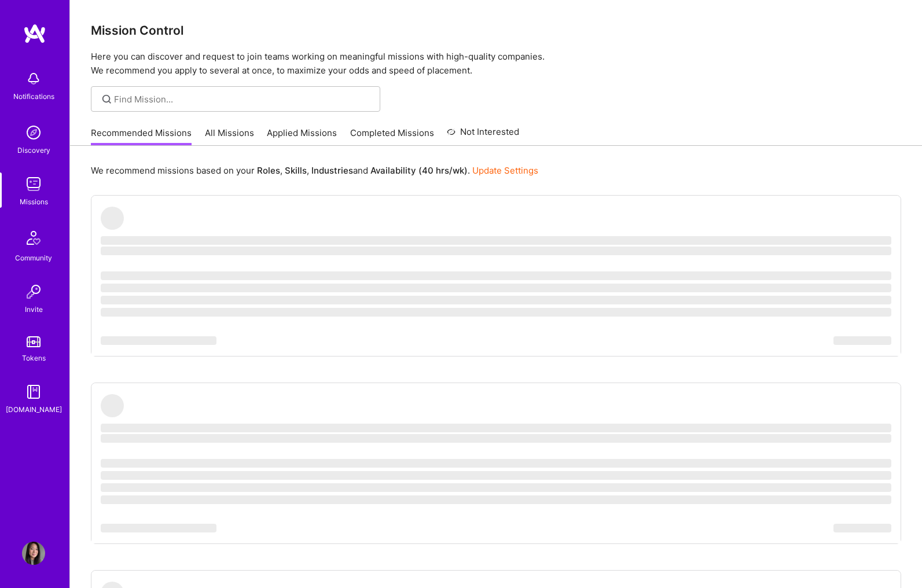 This screenshot has width=922, height=588. I want to click on a: Completed Missions, so click(392, 136).